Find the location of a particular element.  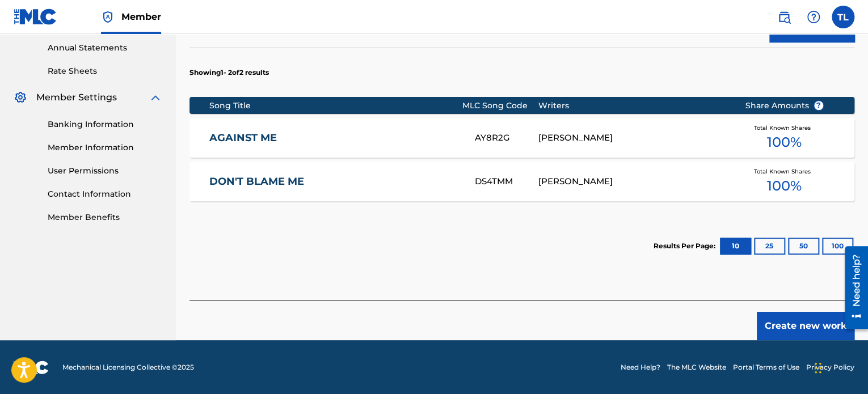

button: 10 is located at coordinates (735, 246).